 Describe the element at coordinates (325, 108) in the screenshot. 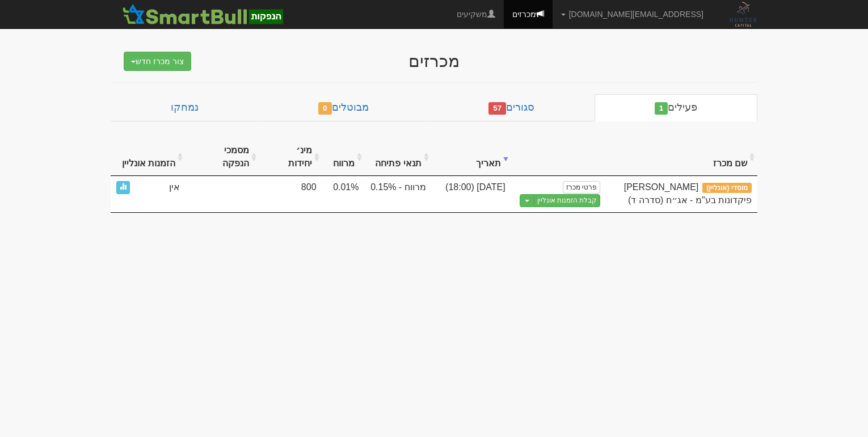

I see `span: 0` at that location.